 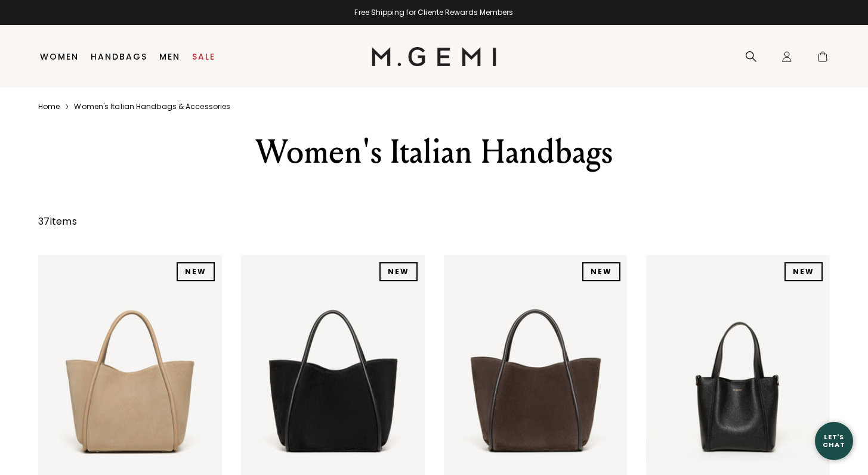 I want to click on a: Men, so click(x=169, y=57).